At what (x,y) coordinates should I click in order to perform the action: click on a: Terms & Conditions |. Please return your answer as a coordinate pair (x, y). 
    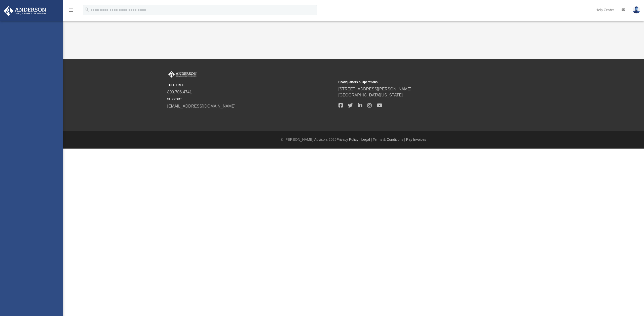
    Looking at the image, I should click on (389, 140).